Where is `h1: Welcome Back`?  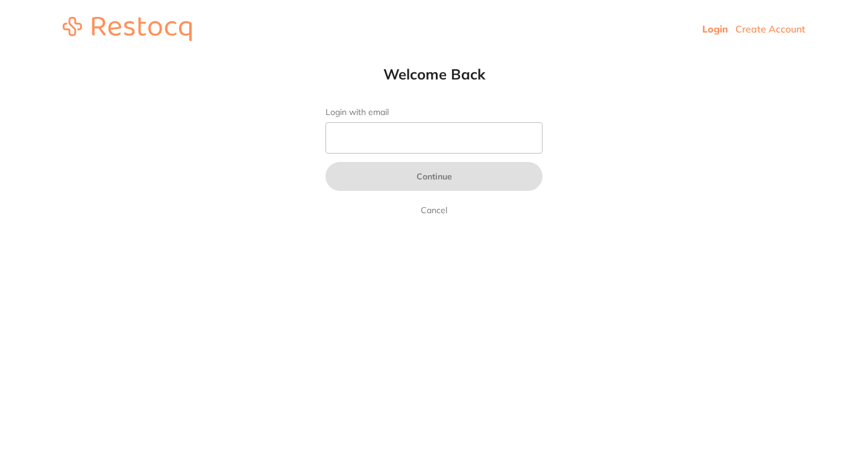
h1: Welcome Back is located at coordinates (434, 74).